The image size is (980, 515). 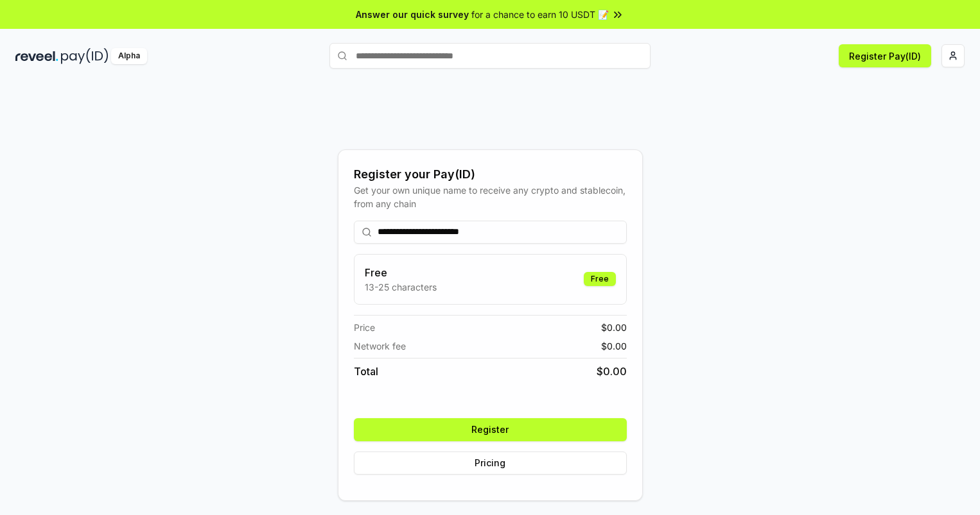 I want to click on div: Alpha, so click(x=129, y=56).